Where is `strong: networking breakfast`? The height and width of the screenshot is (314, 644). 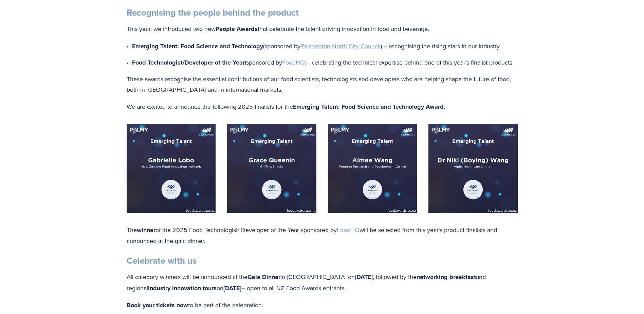 strong: networking breakfast is located at coordinates (446, 277).